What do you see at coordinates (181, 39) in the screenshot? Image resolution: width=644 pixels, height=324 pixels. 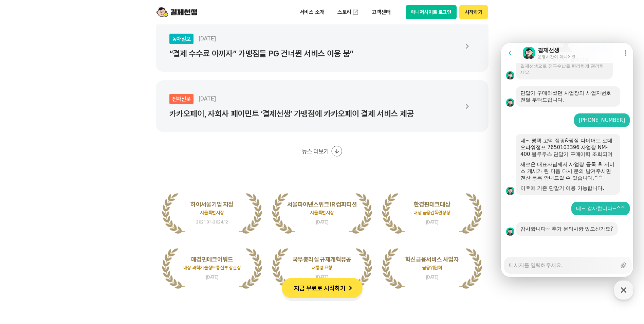 I see `div: 동아일보` at bounding box center [181, 39].